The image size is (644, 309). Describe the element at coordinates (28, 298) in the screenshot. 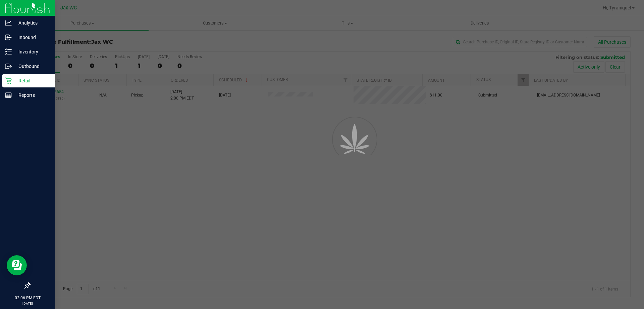

I see `p: 02:06 PM EDT` at that location.